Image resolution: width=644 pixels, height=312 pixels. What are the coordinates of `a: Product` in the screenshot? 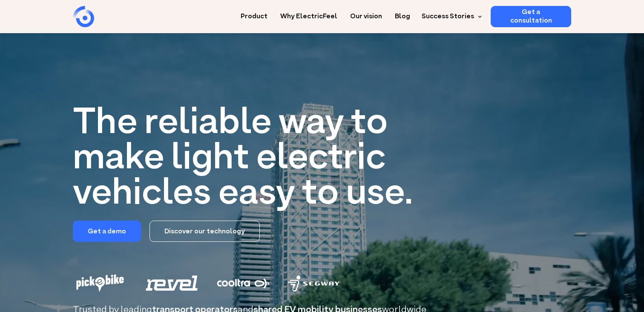 It's located at (254, 13).